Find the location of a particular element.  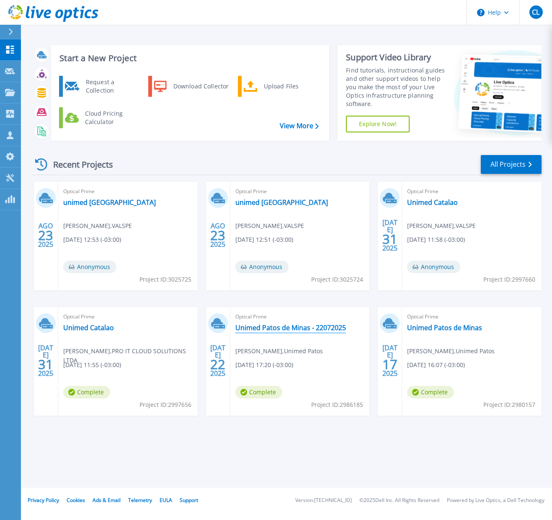

span: Project ID: 2980157 is located at coordinates (510, 405).